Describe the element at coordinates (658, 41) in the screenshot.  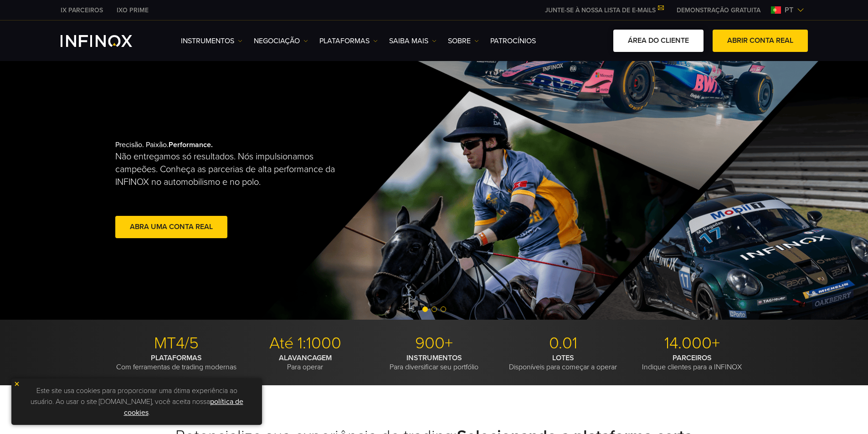
I see `a: ÁREA DO CLIENTE` at that location.